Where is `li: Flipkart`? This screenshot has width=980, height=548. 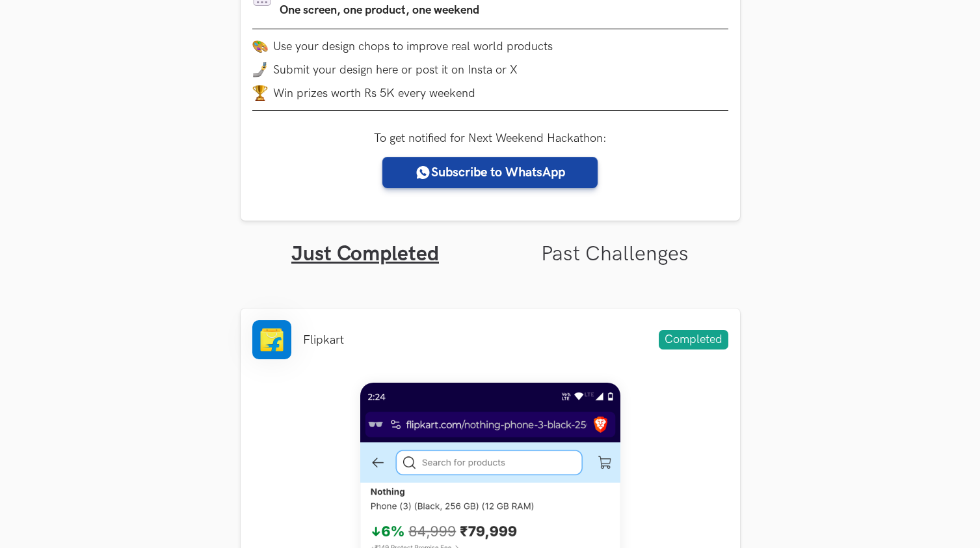
li: Flipkart is located at coordinates (323, 339).